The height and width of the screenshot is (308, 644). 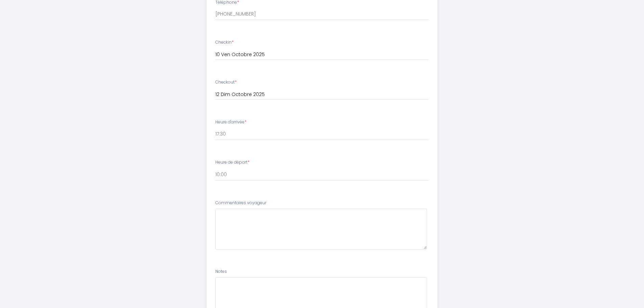 What do you see at coordinates (225, 42) in the screenshot?
I see `label: Checkin` at bounding box center [225, 42].